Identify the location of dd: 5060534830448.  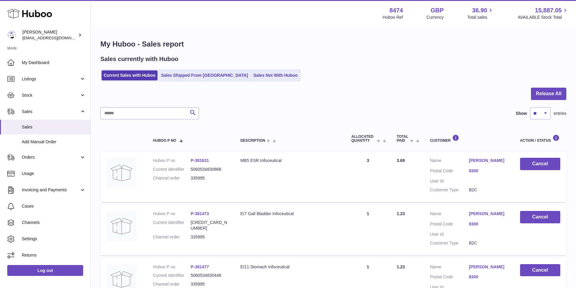
(209, 275).